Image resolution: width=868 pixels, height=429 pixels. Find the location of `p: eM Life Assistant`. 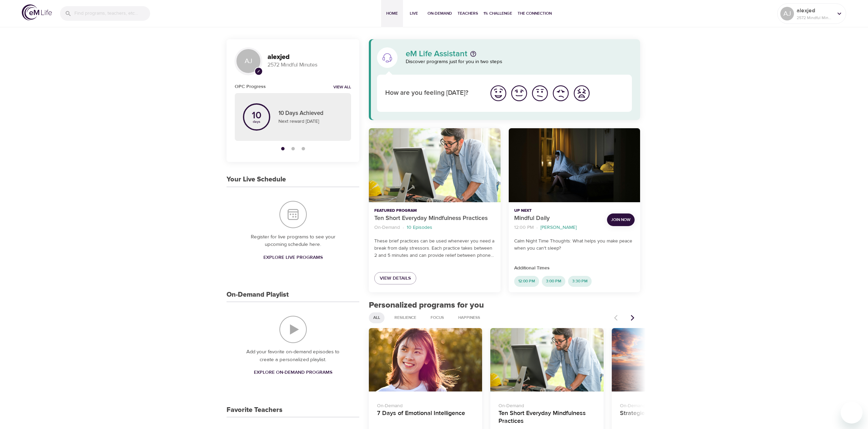

p: eM Life Assistant is located at coordinates (437, 54).